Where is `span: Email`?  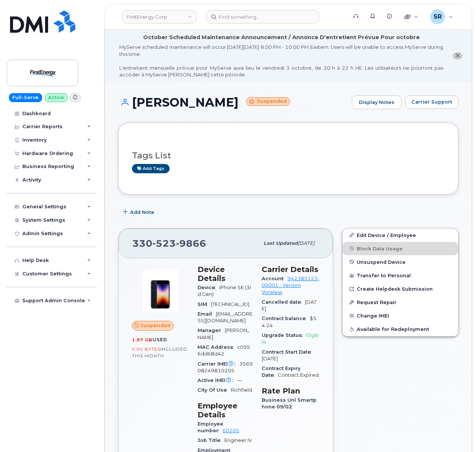
span: Email is located at coordinates (206, 314).